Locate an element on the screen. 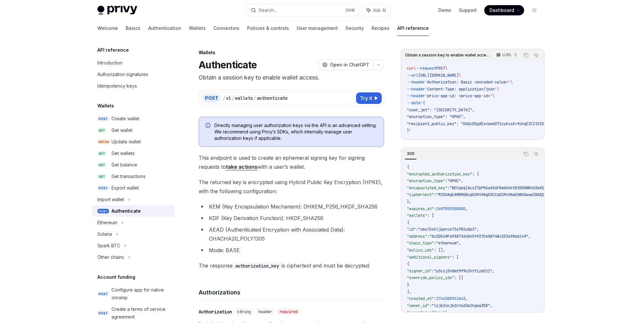  span: --url is located at coordinates (412, 75).